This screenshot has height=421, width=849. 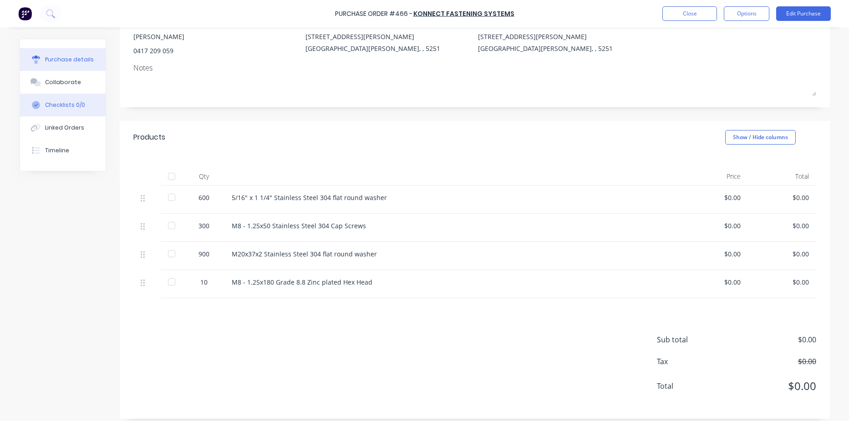 What do you see at coordinates (452, 198) in the screenshot?
I see `div: 5/16" x 1 1/4" Stainless Steel 304 flat round washer` at bounding box center [452, 198].